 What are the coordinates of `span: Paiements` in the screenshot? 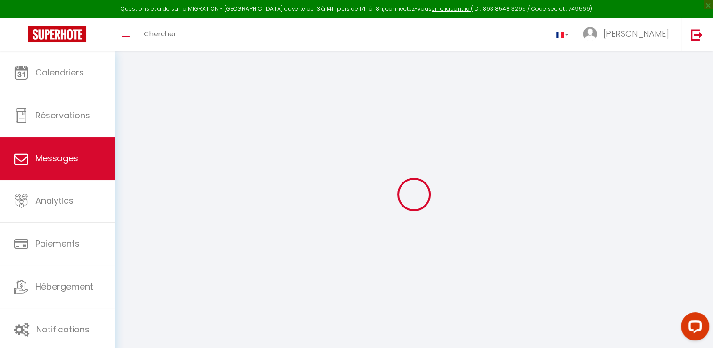 It's located at (58, 243).